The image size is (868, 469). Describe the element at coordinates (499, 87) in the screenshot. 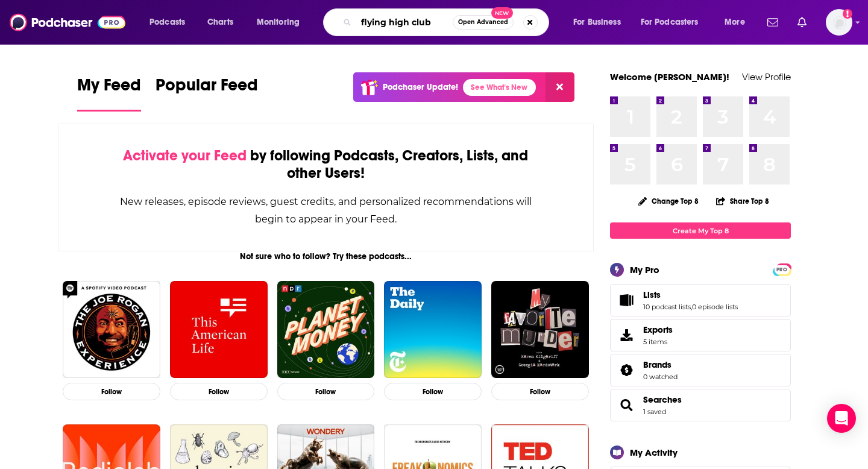

I see `a: See What's New` at that location.